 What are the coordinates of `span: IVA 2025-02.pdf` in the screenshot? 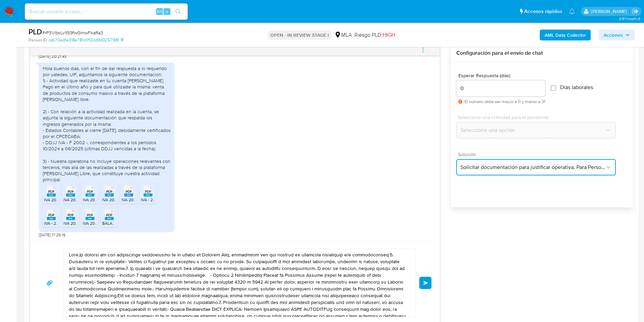 It's located at (117, 199).